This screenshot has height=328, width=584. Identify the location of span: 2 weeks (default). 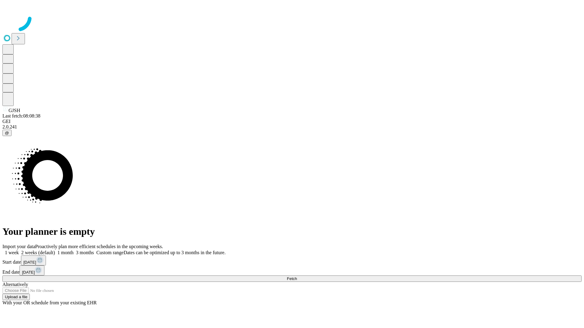
(38, 253).